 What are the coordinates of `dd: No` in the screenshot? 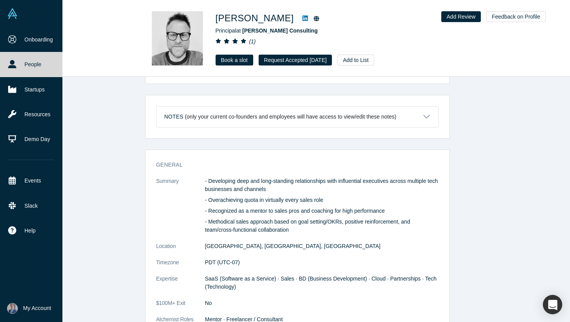 It's located at (322, 303).